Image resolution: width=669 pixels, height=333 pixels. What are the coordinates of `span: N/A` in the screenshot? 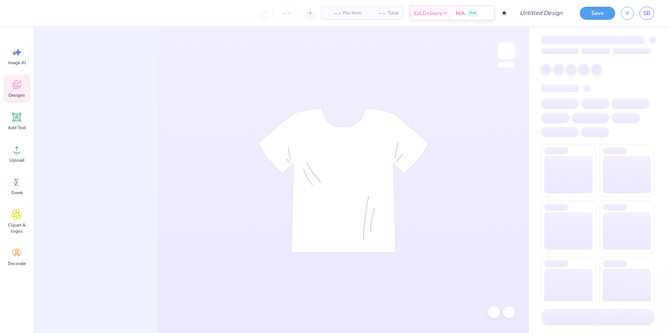 It's located at (461, 13).